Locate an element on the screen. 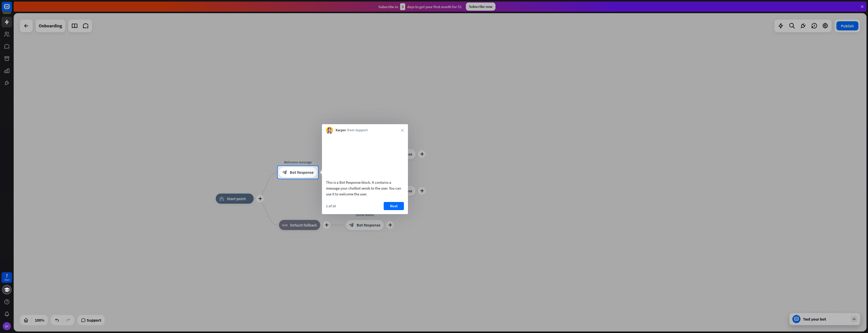 The image size is (868, 333). span: Kacper is located at coordinates (341, 130).